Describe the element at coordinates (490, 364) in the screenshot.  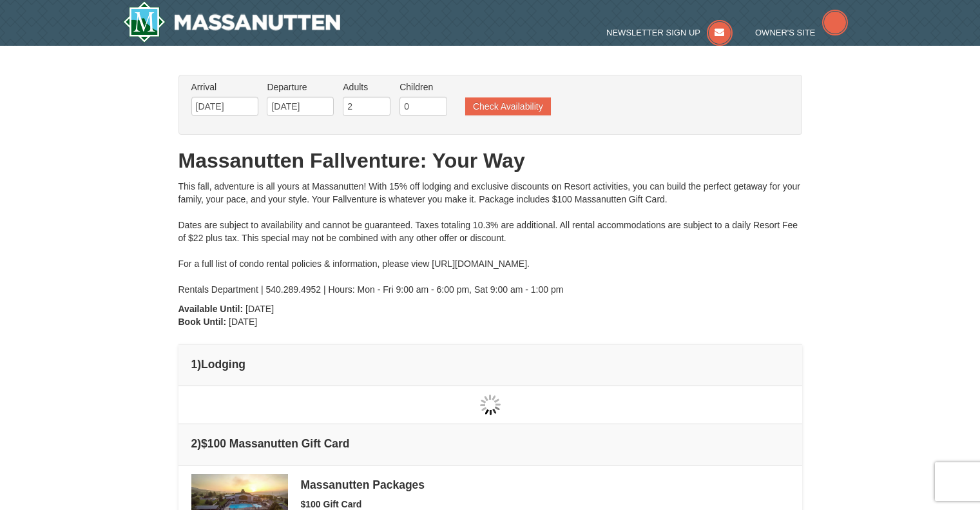
I see `h4: 1 Lodging` at that location.